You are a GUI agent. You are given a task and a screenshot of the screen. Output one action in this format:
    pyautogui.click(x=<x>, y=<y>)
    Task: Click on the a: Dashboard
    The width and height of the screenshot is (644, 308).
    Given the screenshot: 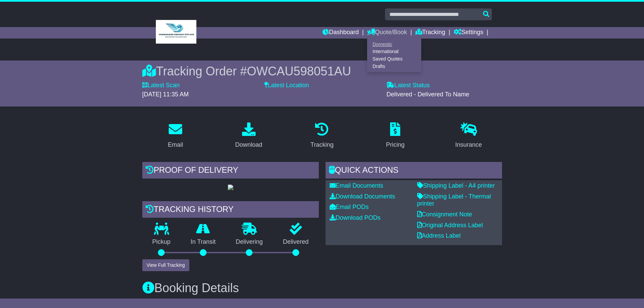 What is the action you would take?
    pyautogui.click(x=340, y=33)
    